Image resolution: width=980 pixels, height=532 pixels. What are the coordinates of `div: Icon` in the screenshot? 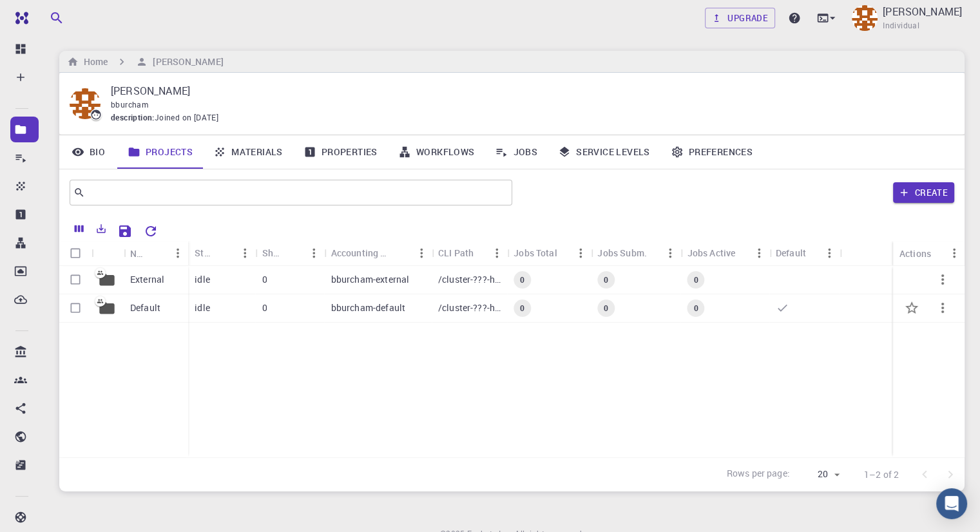 It's located at (108, 253).